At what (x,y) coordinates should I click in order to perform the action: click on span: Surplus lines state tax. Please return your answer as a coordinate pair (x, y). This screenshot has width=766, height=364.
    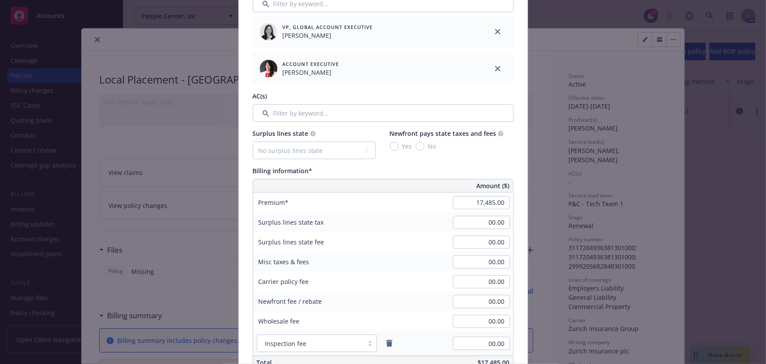
    Looking at the image, I should click on (291, 222).